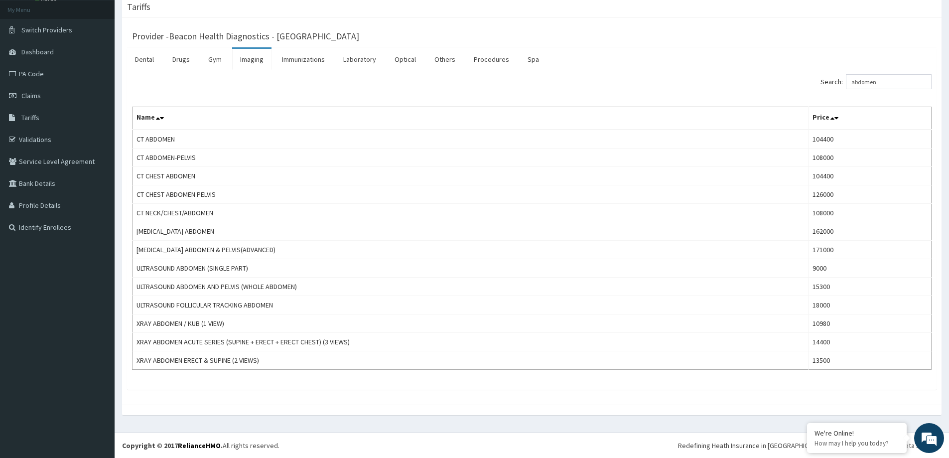 The image size is (949, 458). What do you see at coordinates (252, 59) in the screenshot?
I see `a: Imaging` at bounding box center [252, 59].